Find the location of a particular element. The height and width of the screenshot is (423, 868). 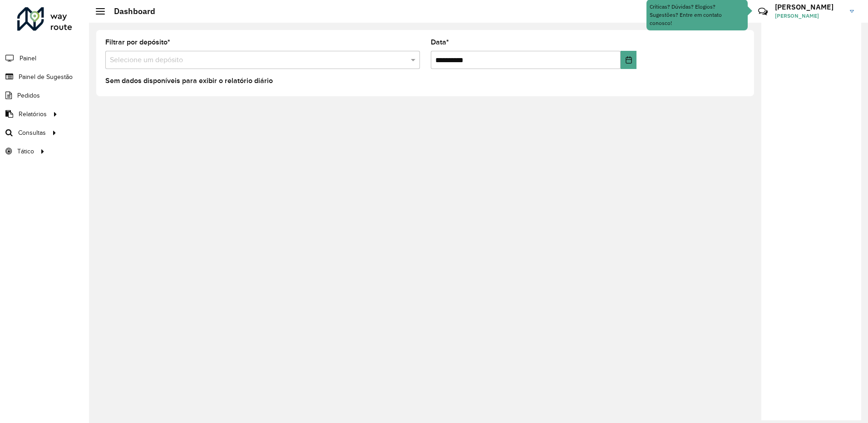

span: Painel de Sugestão is located at coordinates (46, 76).